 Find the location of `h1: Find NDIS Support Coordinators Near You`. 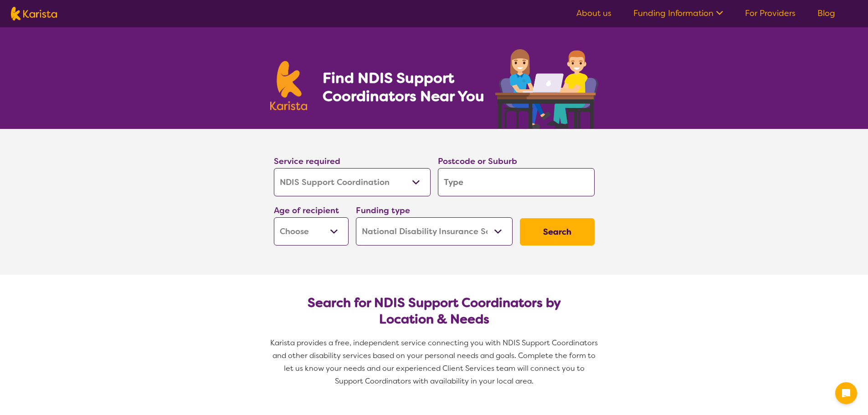

h1: Find NDIS Support Coordinators Near You is located at coordinates (407, 87).